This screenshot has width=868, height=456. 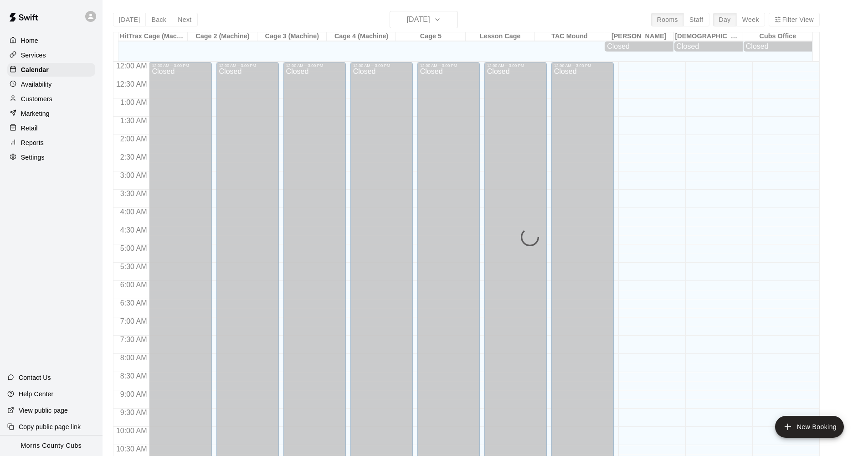 I want to click on p: Morris County Cubs, so click(x=51, y=446).